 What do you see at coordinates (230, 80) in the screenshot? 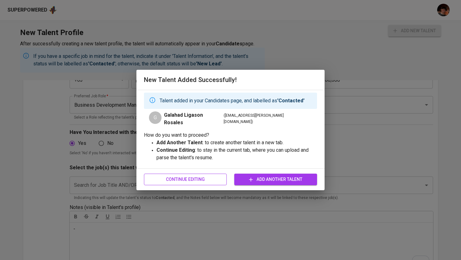
I see `h6: New Talent Added Successfully!` at bounding box center [230, 80].